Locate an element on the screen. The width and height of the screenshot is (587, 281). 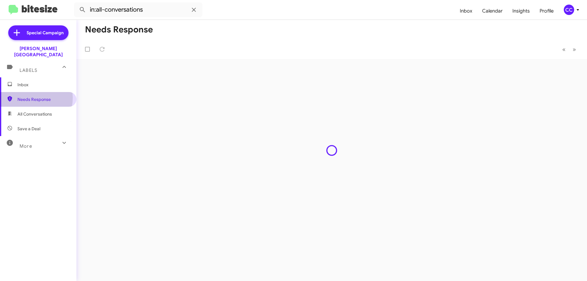
a: Insights is located at coordinates (521, 11).